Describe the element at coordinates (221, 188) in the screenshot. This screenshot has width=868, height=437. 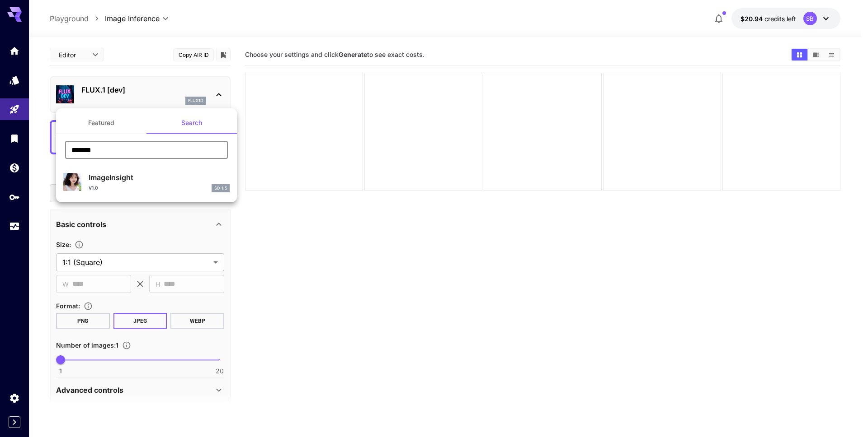
I see `p: SD 1.5` at that location.